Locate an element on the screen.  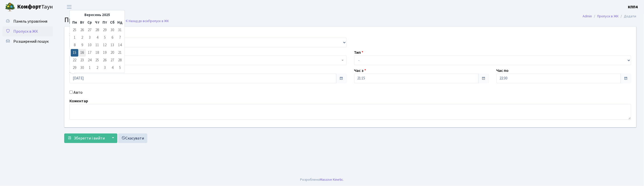
td: 31 is located at coordinates (120, 30).